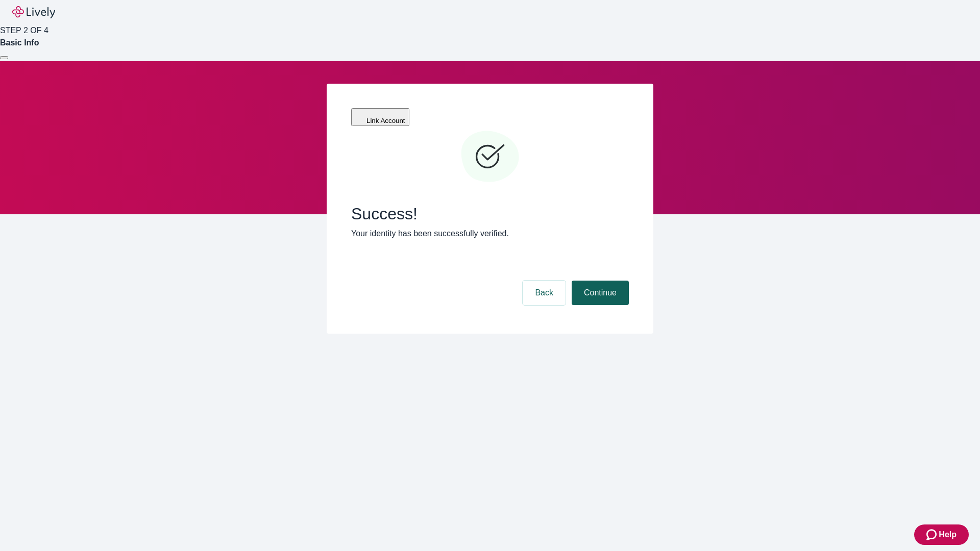  Describe the element at coordinates (490, 213) in the screenshot. I see `span: Success!` at that location.